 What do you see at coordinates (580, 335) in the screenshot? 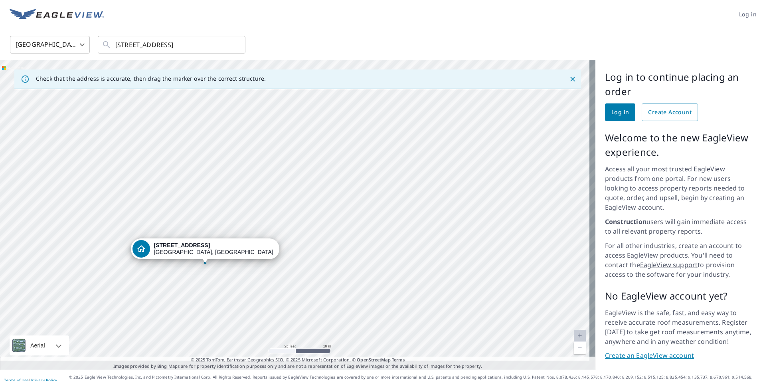
I see `a: Current Level 20, Zoom In Disabled` at bounding box center [580, 335].